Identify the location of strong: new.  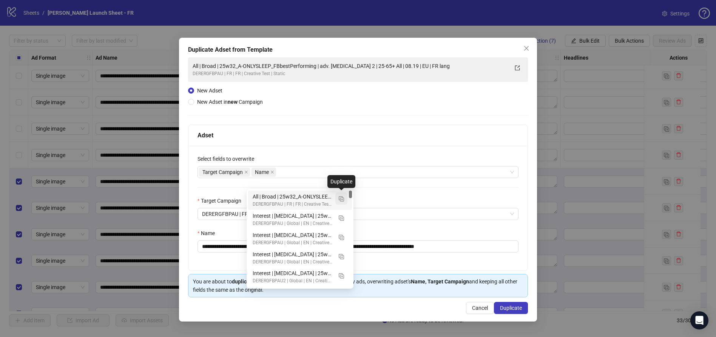
(232, 102).